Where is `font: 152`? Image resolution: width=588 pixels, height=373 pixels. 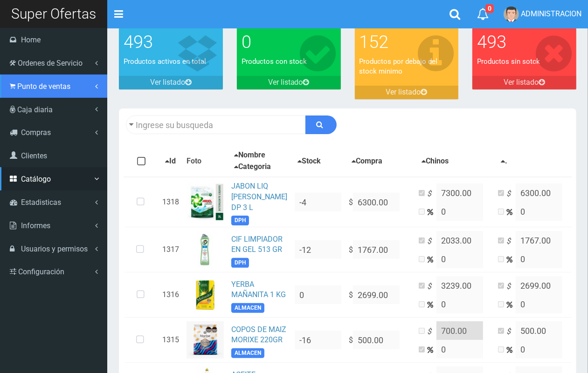
font: 152 is located at coordinates (374, 42).